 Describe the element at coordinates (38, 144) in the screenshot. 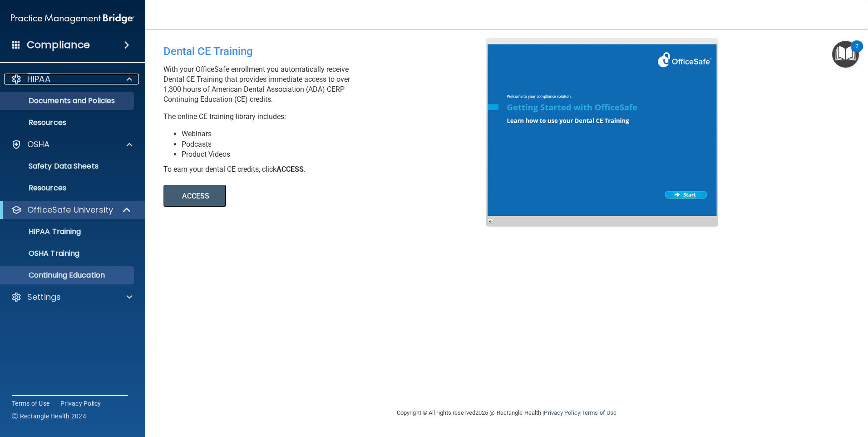

I see `p: OSHA` at that location.